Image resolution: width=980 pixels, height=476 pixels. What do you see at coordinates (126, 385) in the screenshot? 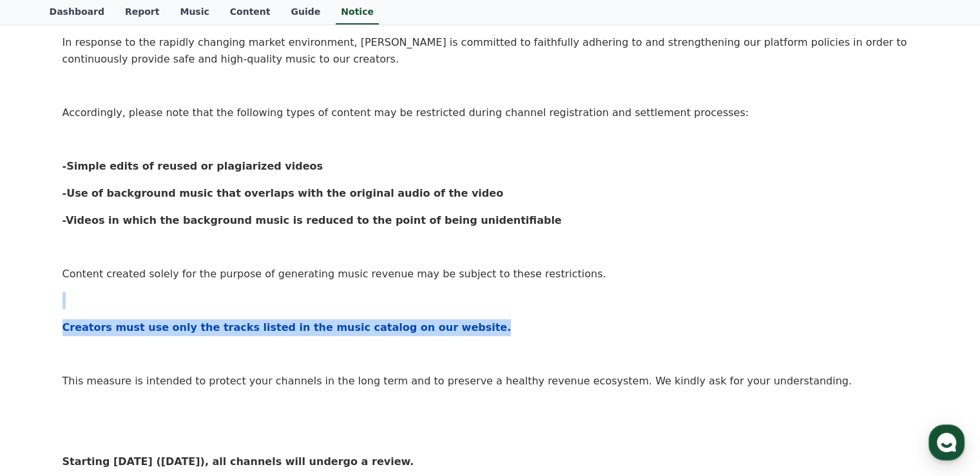
I see `a: Messages` at bounding box center [126, 385].